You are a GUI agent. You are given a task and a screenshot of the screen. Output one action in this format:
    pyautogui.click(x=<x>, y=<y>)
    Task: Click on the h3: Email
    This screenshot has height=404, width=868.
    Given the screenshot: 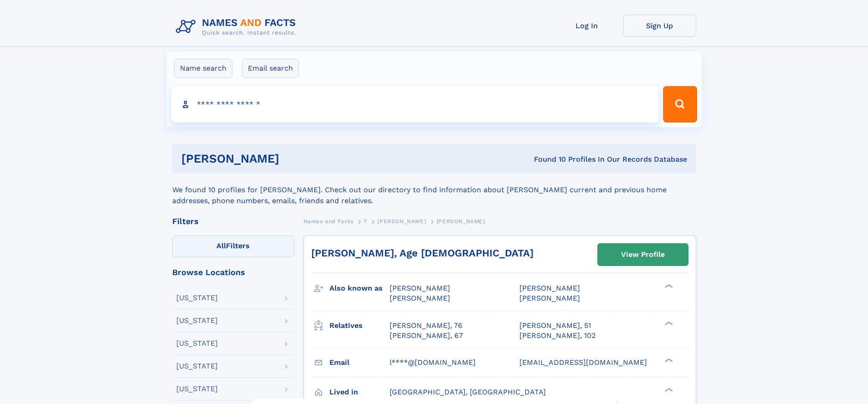 What is the action you would take?
    pyautogui.click(x=360, y=362)
    